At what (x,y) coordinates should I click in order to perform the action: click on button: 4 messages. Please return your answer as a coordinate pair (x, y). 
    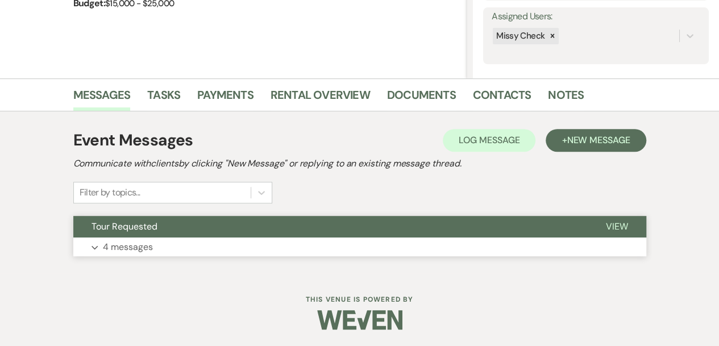
    Looking at the image, I should click on (360, 247).